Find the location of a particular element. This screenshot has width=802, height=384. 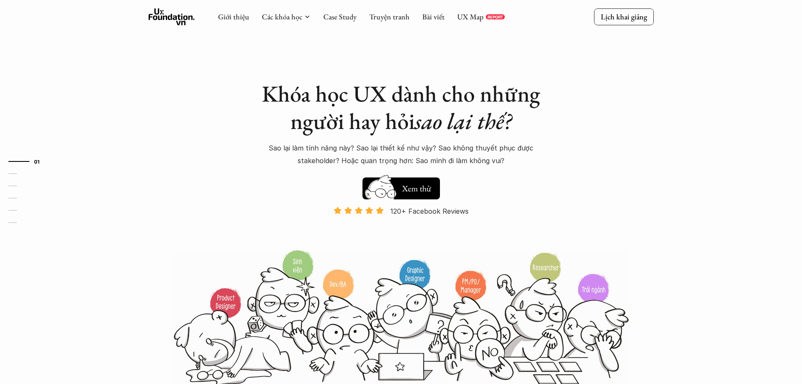

p: Lịch khai giảng is located at coordinates (624, 16).